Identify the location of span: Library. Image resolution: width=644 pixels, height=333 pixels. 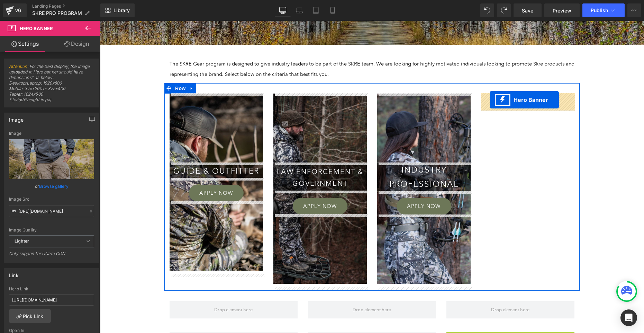
(121, 11).